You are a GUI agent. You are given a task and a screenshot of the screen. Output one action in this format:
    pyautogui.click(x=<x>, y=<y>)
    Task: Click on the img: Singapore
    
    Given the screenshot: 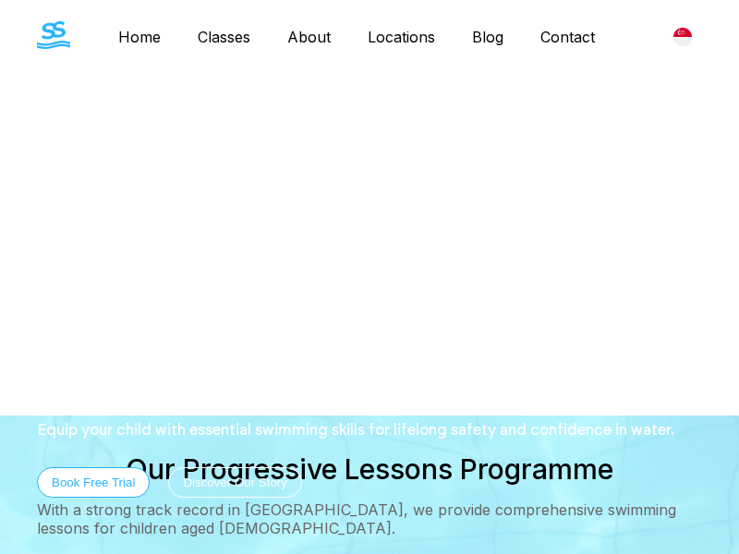 What is the action you would take?
    pyautogui.click(x=683, y=37)
    